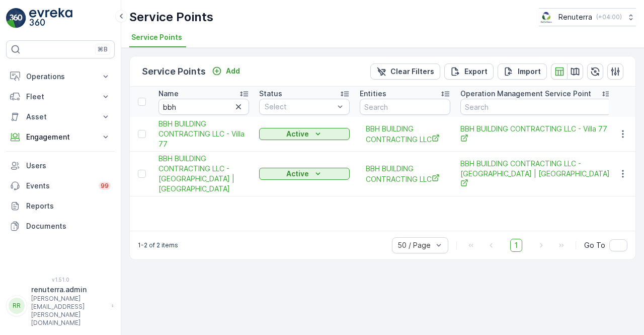 The height and width of the screenshot is (335, 644). I want to click on p: Documents, so click(68, 226).